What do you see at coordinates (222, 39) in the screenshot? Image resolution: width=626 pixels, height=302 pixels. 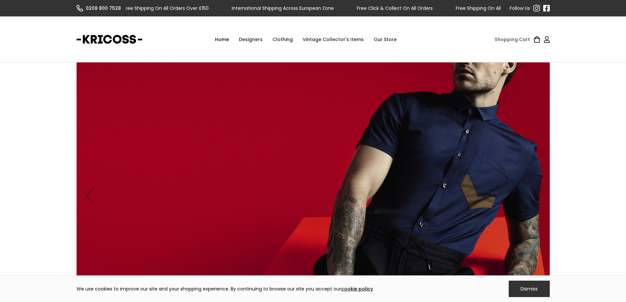 I see `a: Home` at bounding box center [222, 39].